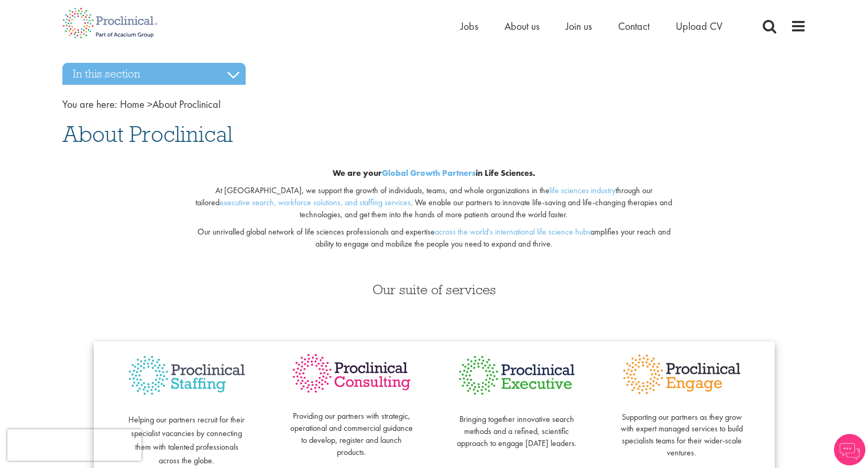  What do you see at coordinates (352, 429) in the screenshot?
I see `p: Providing our partners with strategic, operational and commercial guidance to develop, register a...` at bounding box center [352, 429].